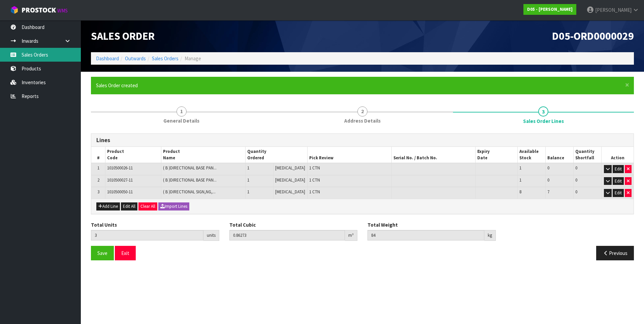  Describe the element at coordinates (617, 155) in the screenshot. I see `th: Action` at that location.